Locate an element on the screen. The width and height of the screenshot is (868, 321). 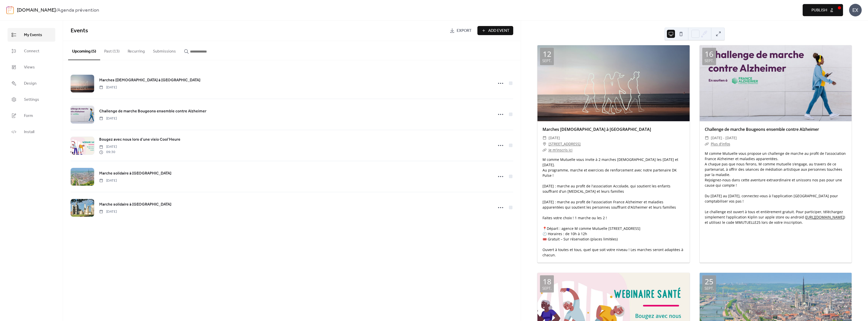
button: Recurring is located at coordinates (136, 50).